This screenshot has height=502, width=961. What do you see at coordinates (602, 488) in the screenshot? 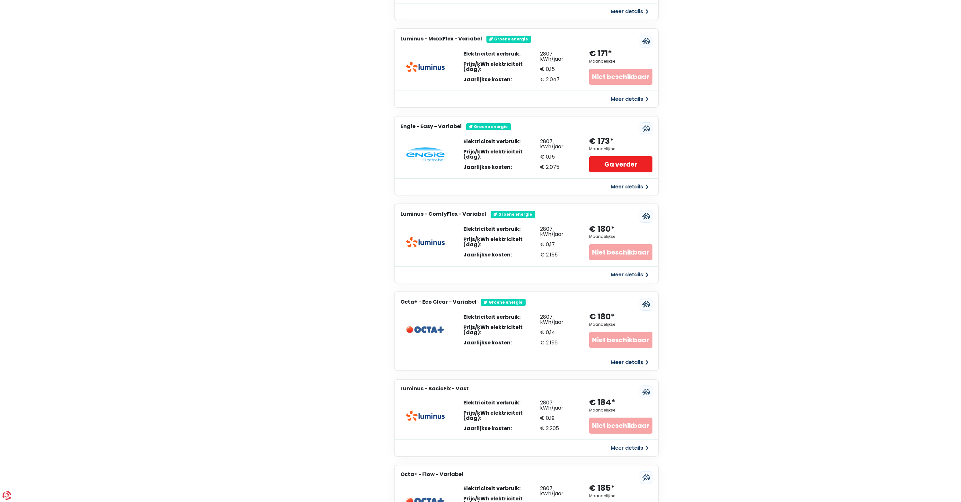
I see `div: € 185*` at bounding box center [602, 488].